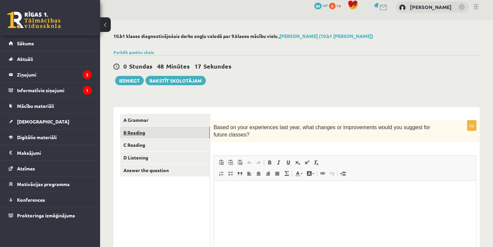 This screenshot has height=247, width=493. I want to click on span: xp, so click(338, 5).